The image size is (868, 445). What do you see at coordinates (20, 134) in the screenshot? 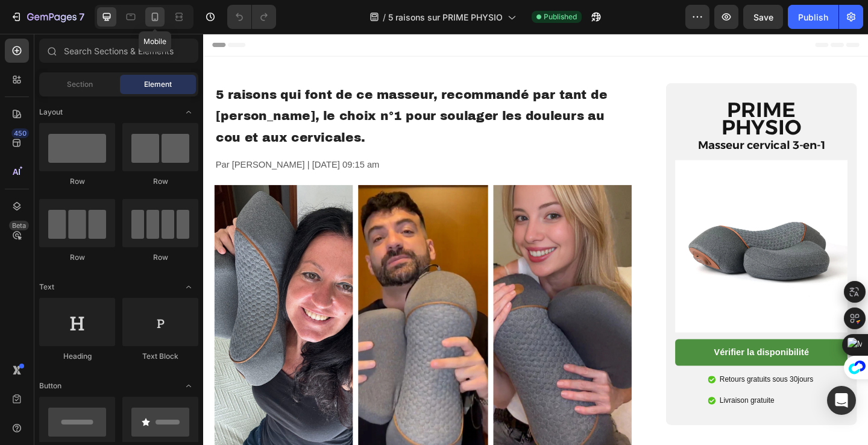
I see `div: 450` at bounding box center [20, 134].